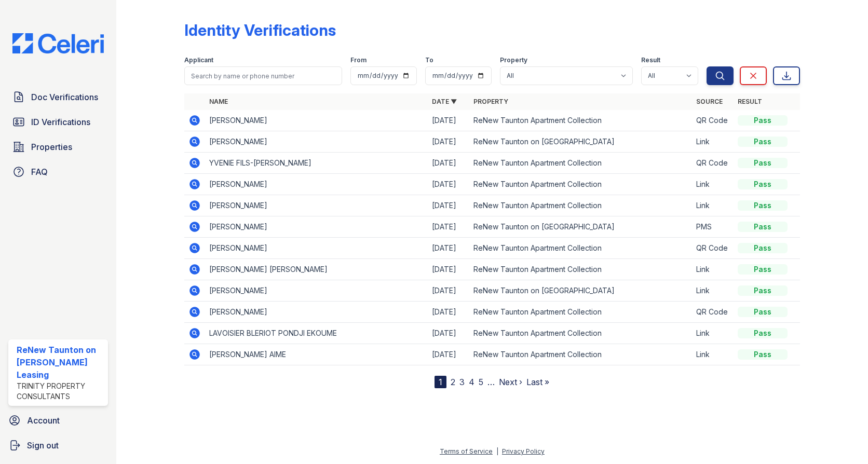 The height and width of the screenshot is (464, 868). What do you see at coordinates (59, 43) in the screenshot?
I see `img: CE_Logo_Blue-a8612792a0a2168367f1c8372b55b34899dd931a85d93a1a3d3e32e68fde9ad4.png` at bounding box center [59, 43].